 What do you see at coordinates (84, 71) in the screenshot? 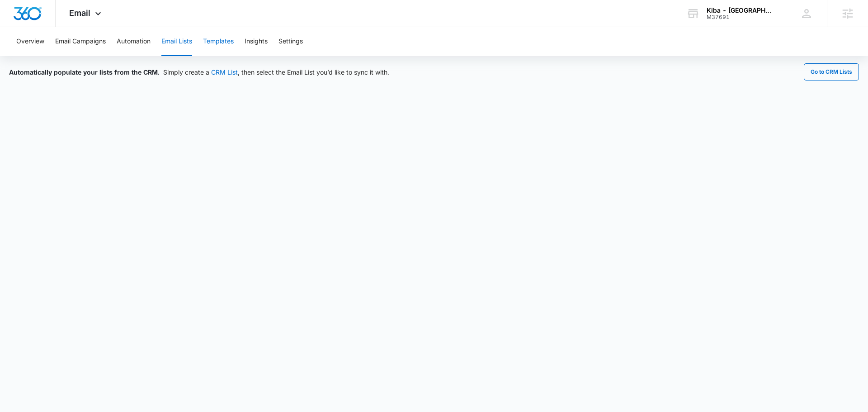
I see `span: Automatically populate your lists from the CRM.` at bounding box center [84, 71].